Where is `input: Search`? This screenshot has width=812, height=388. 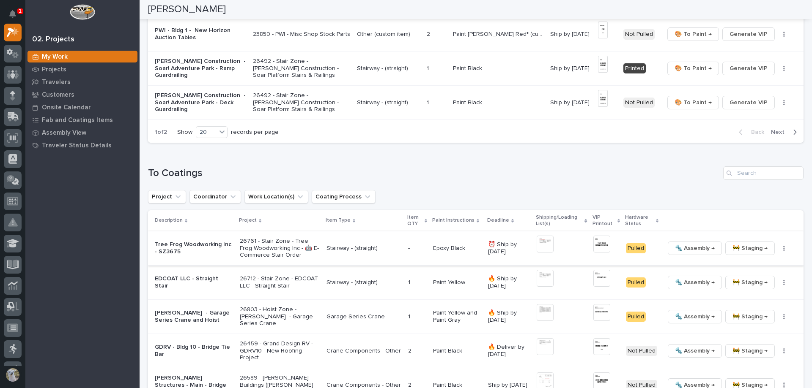
input: Search is located at coordinates (763, 173).